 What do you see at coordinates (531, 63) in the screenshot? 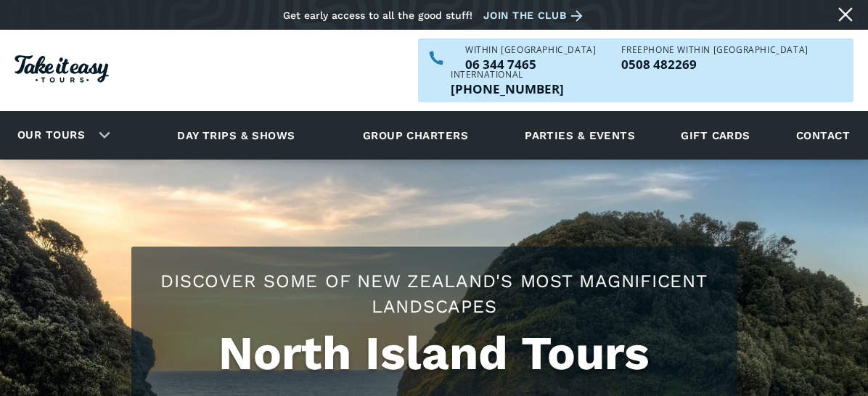
I see `p: 06 344 7465` at bounding box center [531, 63].